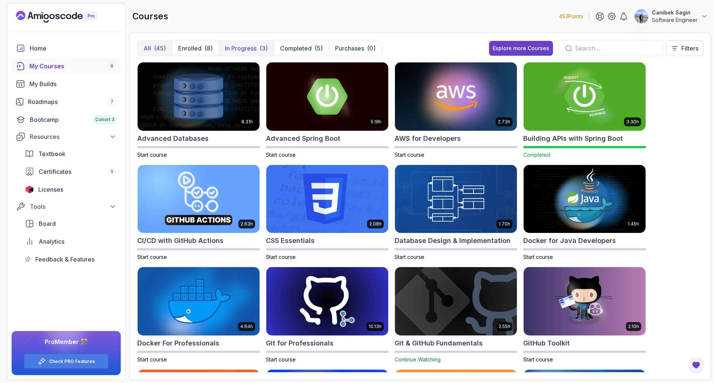 This screenshot has width=714, height=383. I want to click on p: 10.13h, so click(375, 327).